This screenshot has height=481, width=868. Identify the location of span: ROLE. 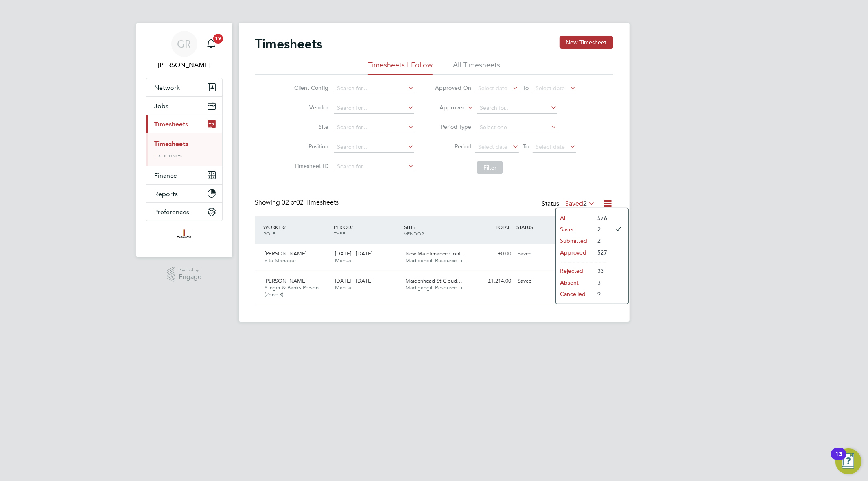
(270, 234).